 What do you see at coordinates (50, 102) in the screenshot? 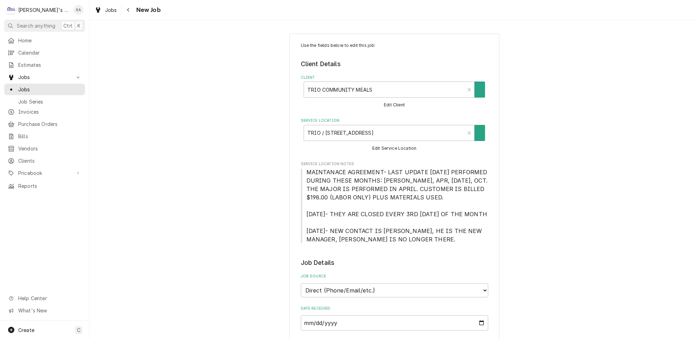
I see `span: Job Series` at bounding box center [50, 102].